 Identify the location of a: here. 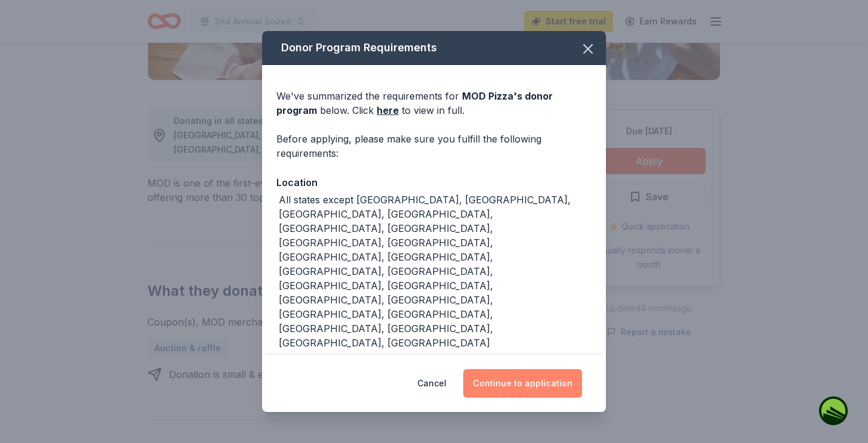
(387, 110).